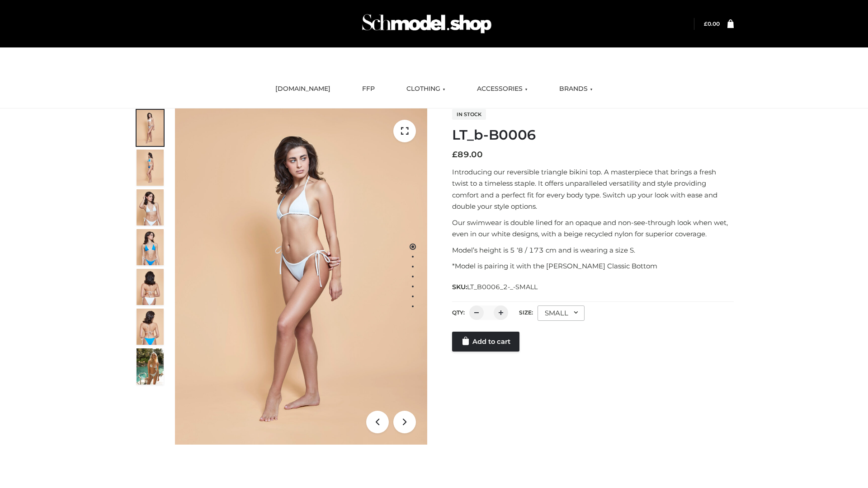  I want to click on img: ArielClassicBikiniTop_CloudNine_AzureSky_OW114ECO_1-scaled.jpg, so click(150, 128).